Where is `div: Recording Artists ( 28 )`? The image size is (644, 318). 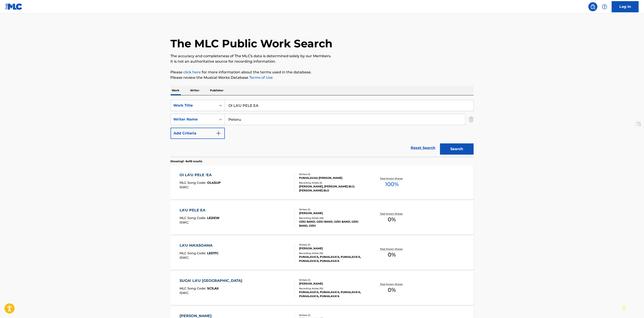 div: Recording Artists ( 28 ) is located at coordinates (333, 218).